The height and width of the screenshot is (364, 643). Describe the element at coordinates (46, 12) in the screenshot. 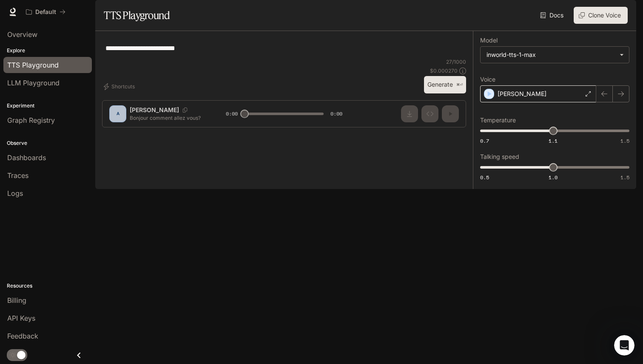

I see `button: All workspaces` at that location.